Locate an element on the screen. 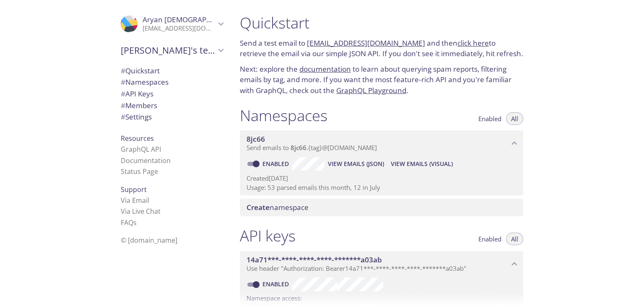  a: GraphQL Playground is located at coordinates (371, 90).